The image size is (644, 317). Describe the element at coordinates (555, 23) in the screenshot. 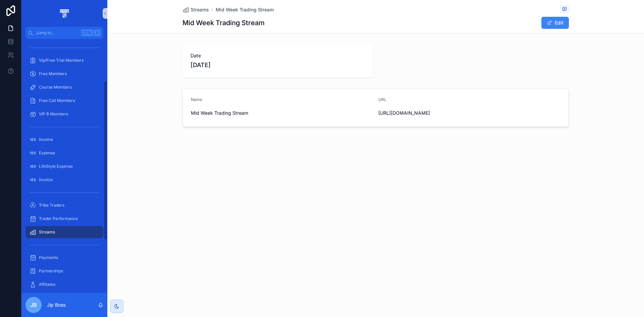

I see `button: Edit` at that location.